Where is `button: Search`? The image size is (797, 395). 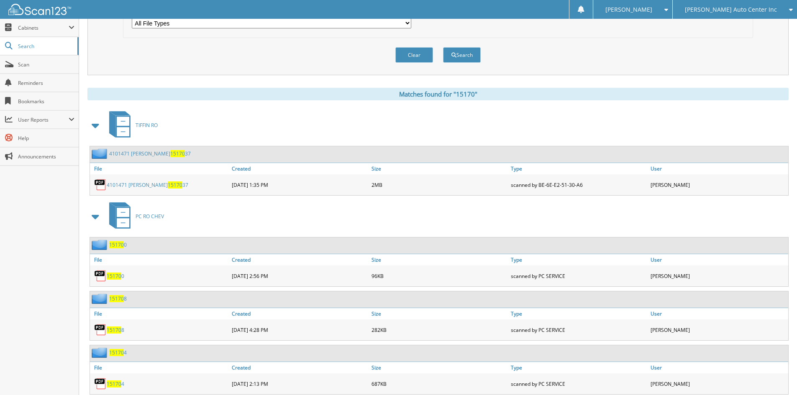
button: Search is located at coordinates (462, 55).